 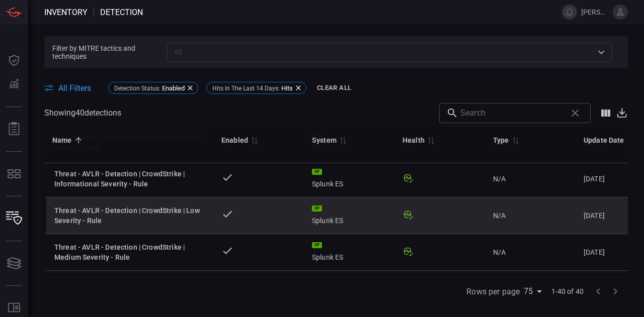 I want to click on span: Sort by System ascending, so click(x=343, y=140).